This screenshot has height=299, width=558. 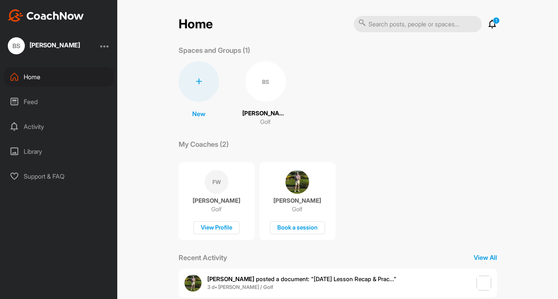 I want to click on p: View All, so click(x=485, y=257).